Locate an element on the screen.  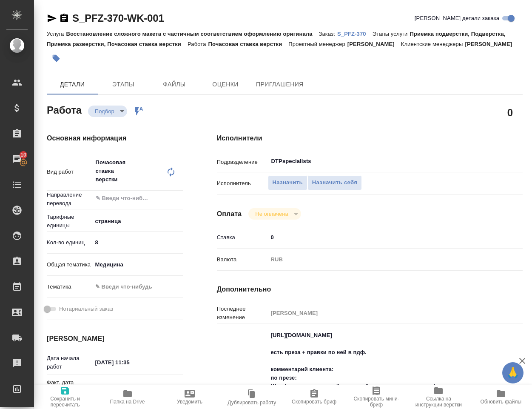
div: RUB is located at coordinates (382, 260).